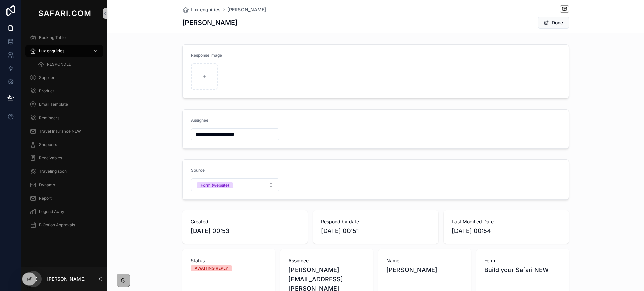  I want to click on span: Reminders, so click(49, 118).